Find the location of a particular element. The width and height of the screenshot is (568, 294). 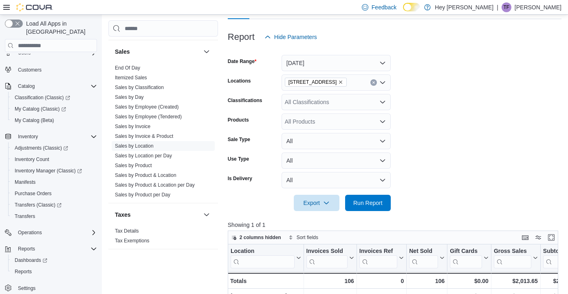

span: Sales by Product is located at coordinates (133, 166).